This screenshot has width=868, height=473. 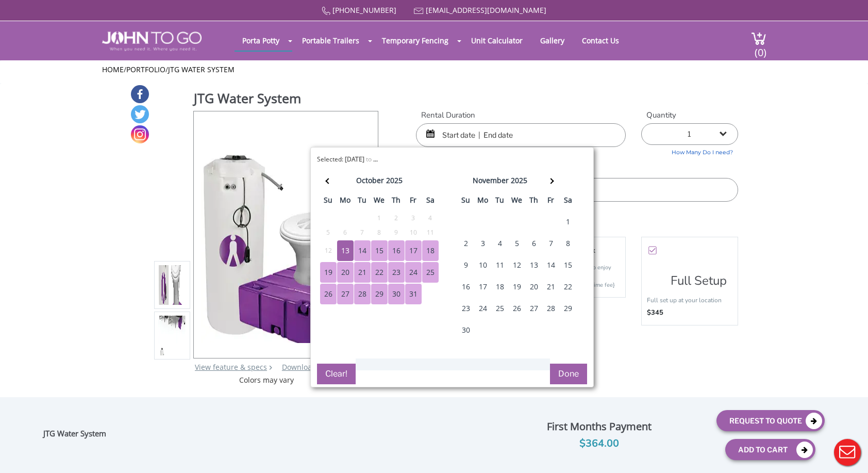 I want to click on strong: $345, so click(x=655, y=312).